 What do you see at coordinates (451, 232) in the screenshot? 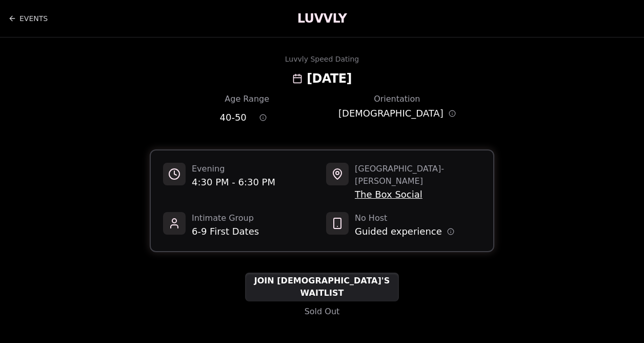
I see `button: Host information` at bounding box center [451, 232].